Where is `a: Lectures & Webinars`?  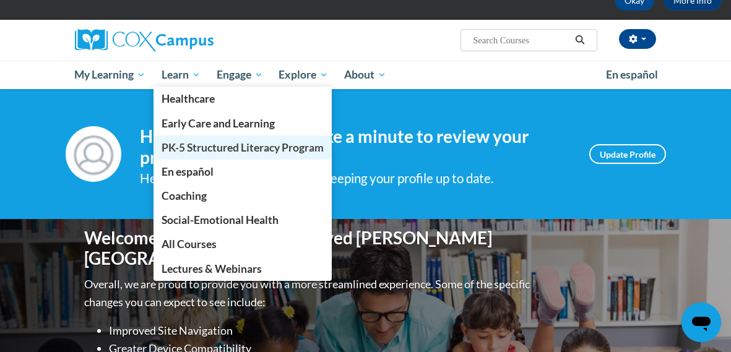 a: Lectures & Webinars is located at coordinates (243, 269).